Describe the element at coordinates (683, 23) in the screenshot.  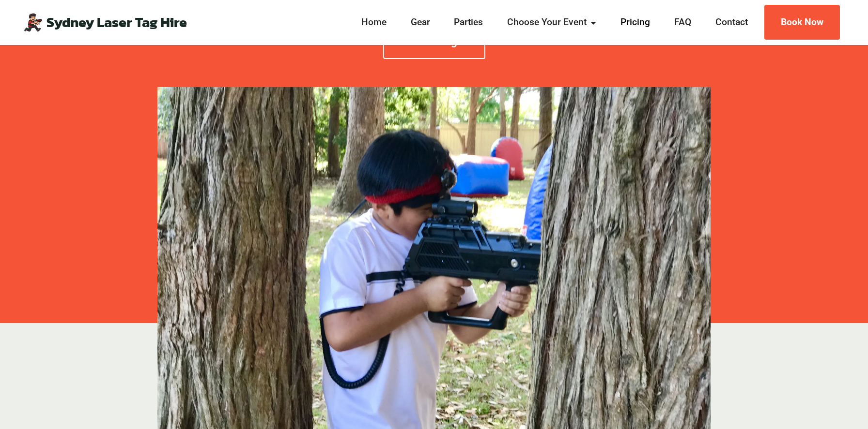
I see `a: FAQ` at that location.